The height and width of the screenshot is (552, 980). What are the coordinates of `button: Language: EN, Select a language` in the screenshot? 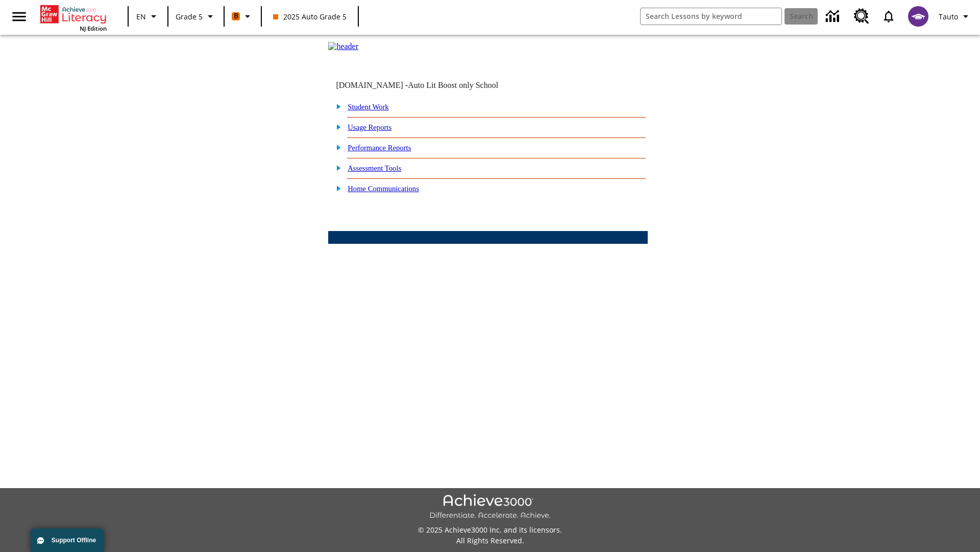 It's located at (148, 17).